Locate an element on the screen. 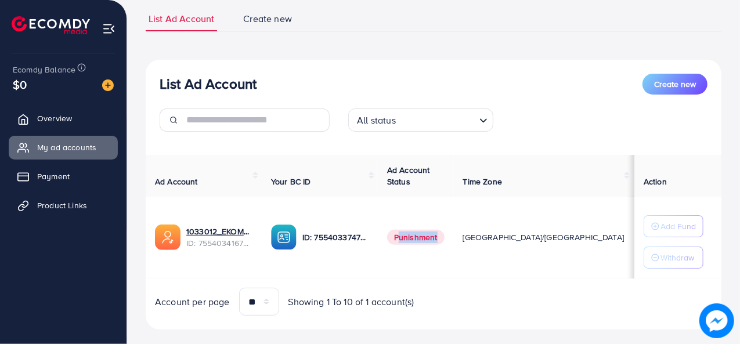 This screenshot has height=344, width=740. a: logo is located at coordinates (51, 25).